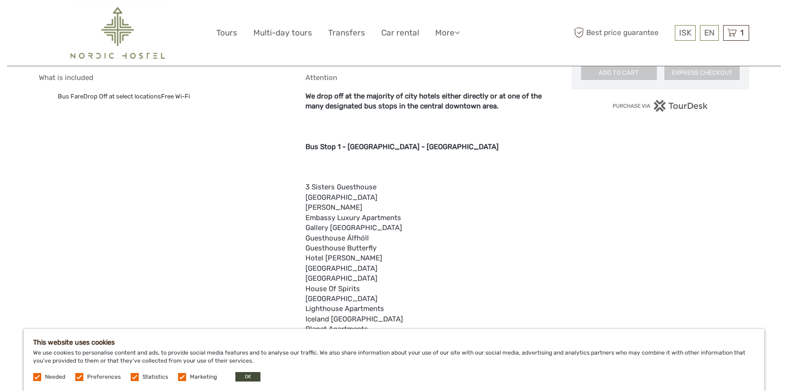  What do you see at coordinates (347, 33) in the screenshot?
I see `a: Transfers` at bounding box center [347, 33].